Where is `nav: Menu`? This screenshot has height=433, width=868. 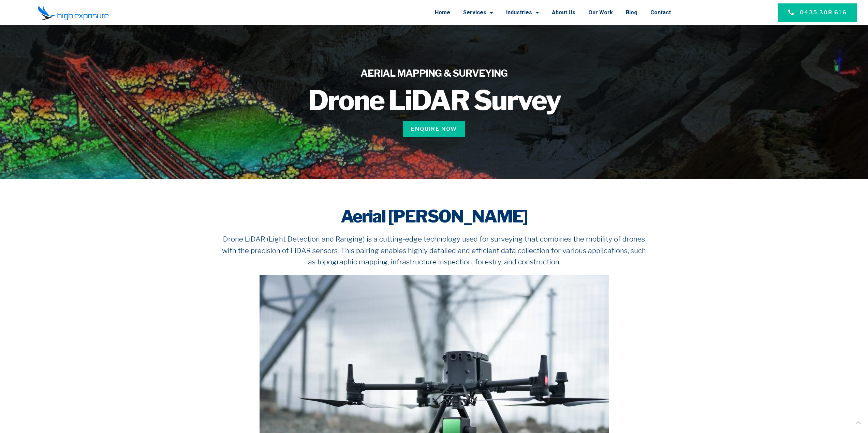 nav: Menu is located at coordinates (408, 13).